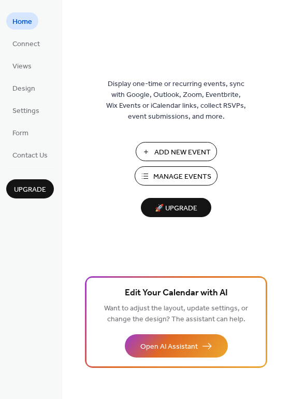 The width and height of the screenshot is (290, 399). Describe the element at coordinates (24, 89) in the screenshot. I see `span: Design` at that location.